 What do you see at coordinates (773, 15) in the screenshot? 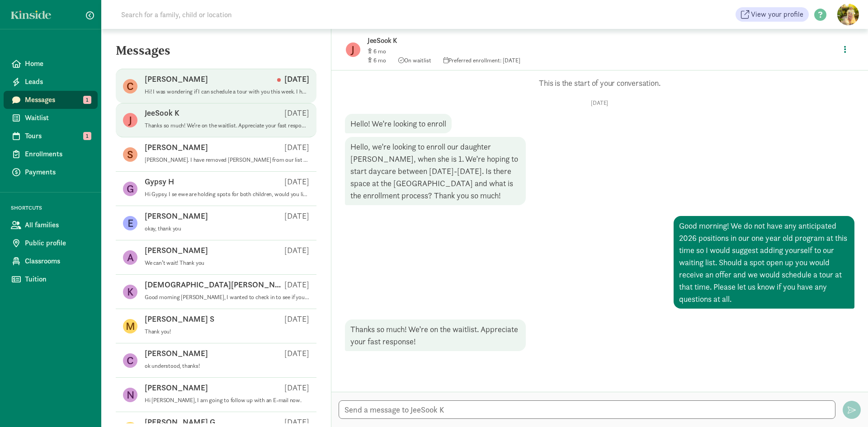
I see `a: View your profile` at bounding box center [773, 15].